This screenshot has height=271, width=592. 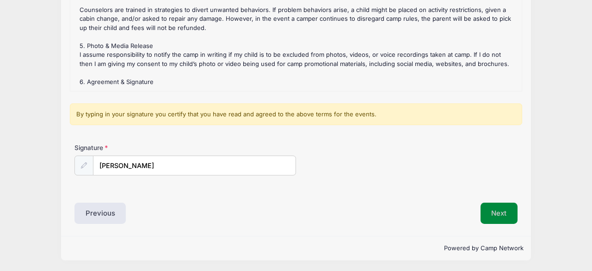 What do you see at coordinates (194, 165) in the screenshot?
I see `input: Enter first and last name` at bounding box center [194, 165].